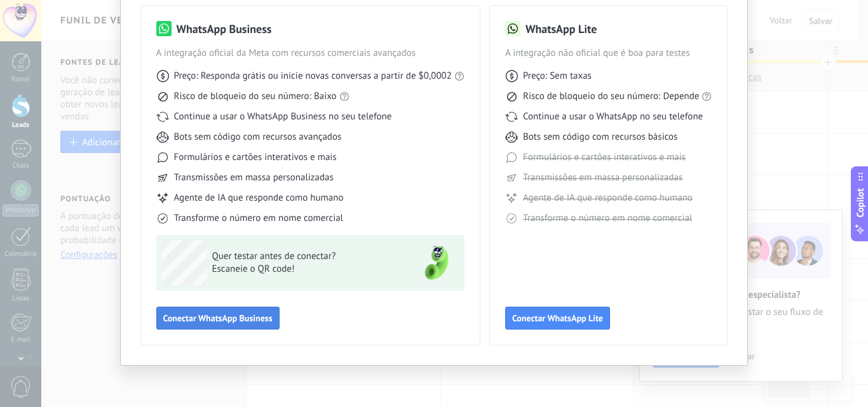 The height and width of the screenshot is (407, 868). What do you see at coordinates (255, 96) in the screenshot?
I see `span: Risco de bloqueio do seu número: Baixo` at bounding box center [255, 96].